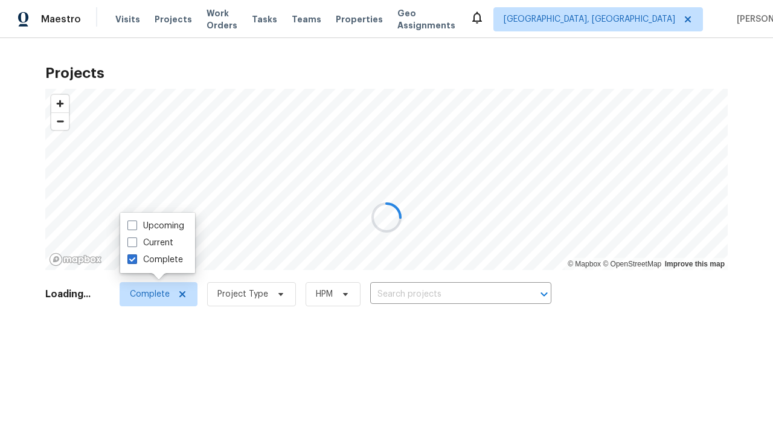  What do you see at coordinates (584, 264) in the screenshot?
I see `a: Mapbox` at bounding box center [584, 264].